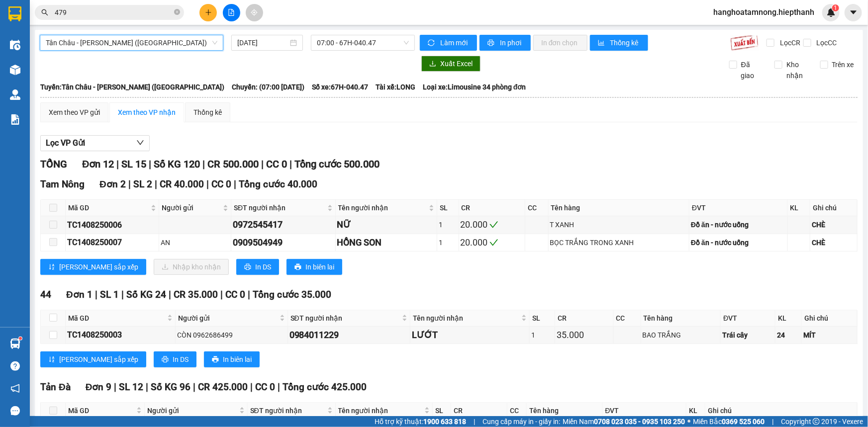 The width and height of the screenshot is (868, 427). Describe the element at coordinates (521, 422) in the screenshot. I see `span: Cung cấp máy in - giấy in:` at that location.